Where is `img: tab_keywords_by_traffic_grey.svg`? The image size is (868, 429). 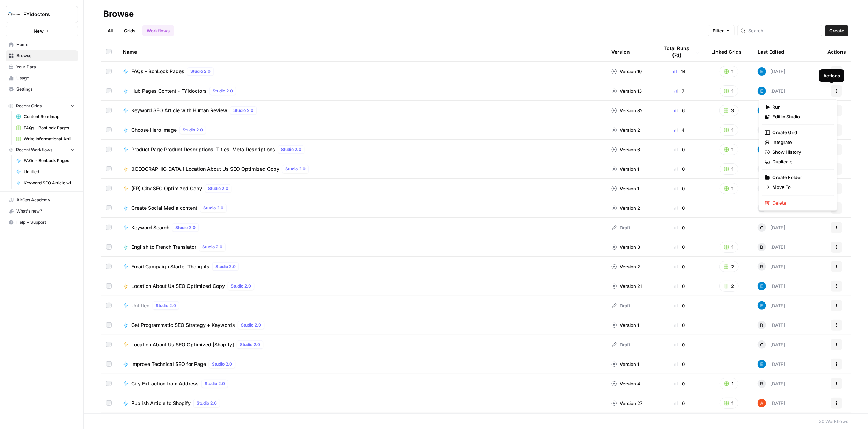 img: tab_keywords_by_traffic_grey.svg is located at coordinates (74, 43).